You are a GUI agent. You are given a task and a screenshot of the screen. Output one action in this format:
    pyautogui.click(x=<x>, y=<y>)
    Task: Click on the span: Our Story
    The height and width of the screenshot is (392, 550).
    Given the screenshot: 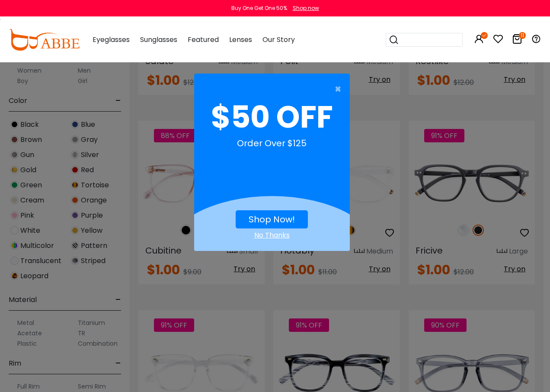 What is the action you would take?
    pyautogui.click(x=279, y=40)
    